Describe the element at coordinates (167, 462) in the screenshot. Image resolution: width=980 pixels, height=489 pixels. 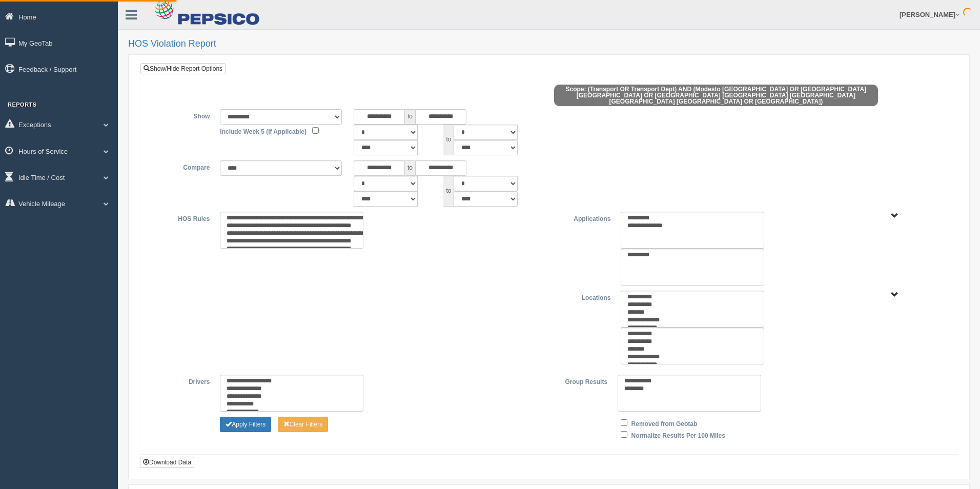
I see `button: Download Data` at that location.